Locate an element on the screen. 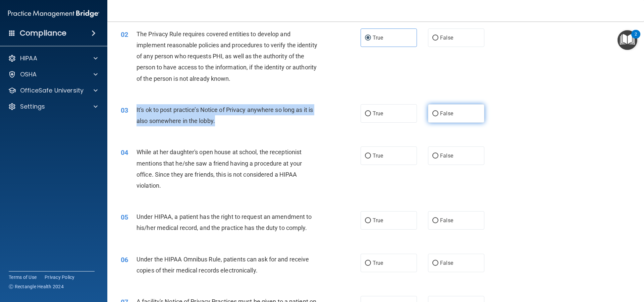  span: 03 is located at coordinates (124, 110).